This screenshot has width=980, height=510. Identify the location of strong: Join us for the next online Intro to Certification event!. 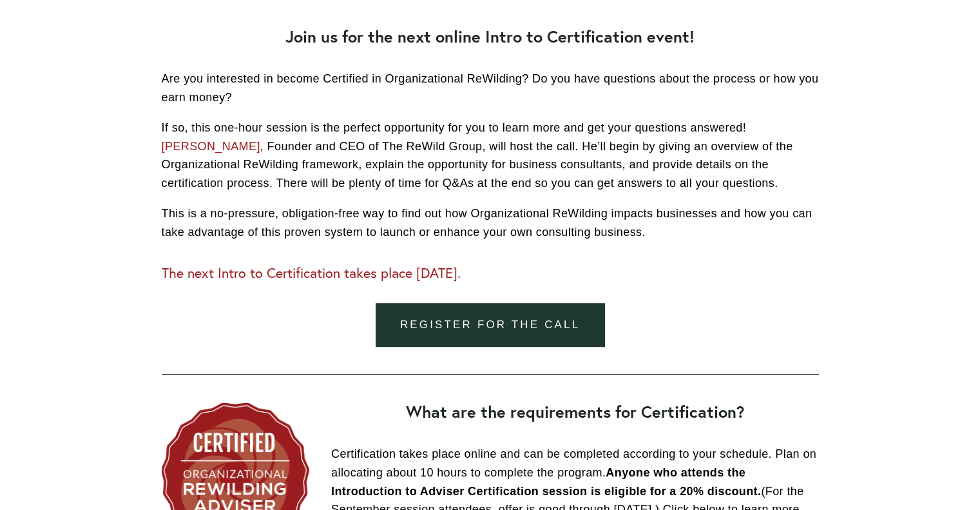
(490, 36).